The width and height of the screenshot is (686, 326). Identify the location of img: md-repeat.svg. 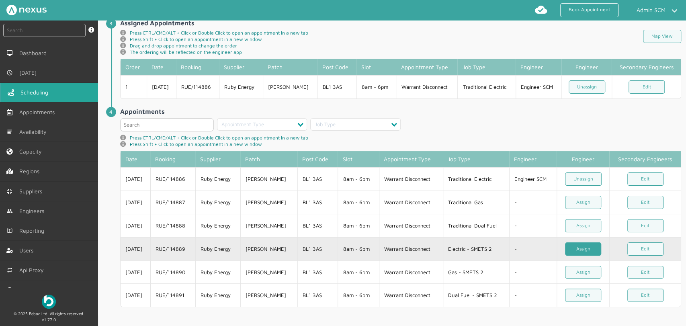
(10, 270).